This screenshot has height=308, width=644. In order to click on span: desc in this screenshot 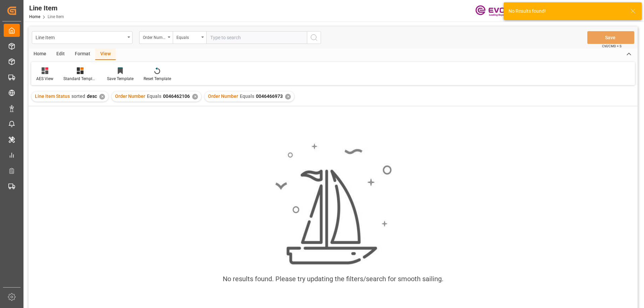, I will do `click(92, 96)`.